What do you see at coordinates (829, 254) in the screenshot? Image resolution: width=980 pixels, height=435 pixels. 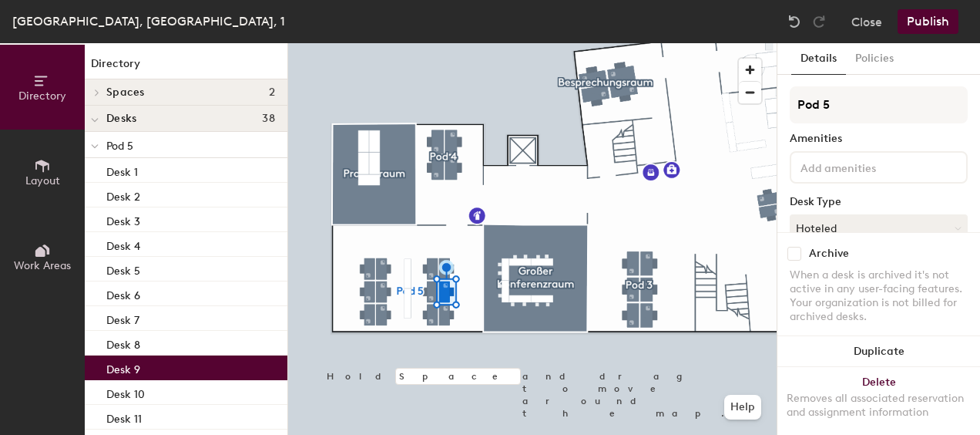 I see `div: Archive` at bounding box center [829, 254].